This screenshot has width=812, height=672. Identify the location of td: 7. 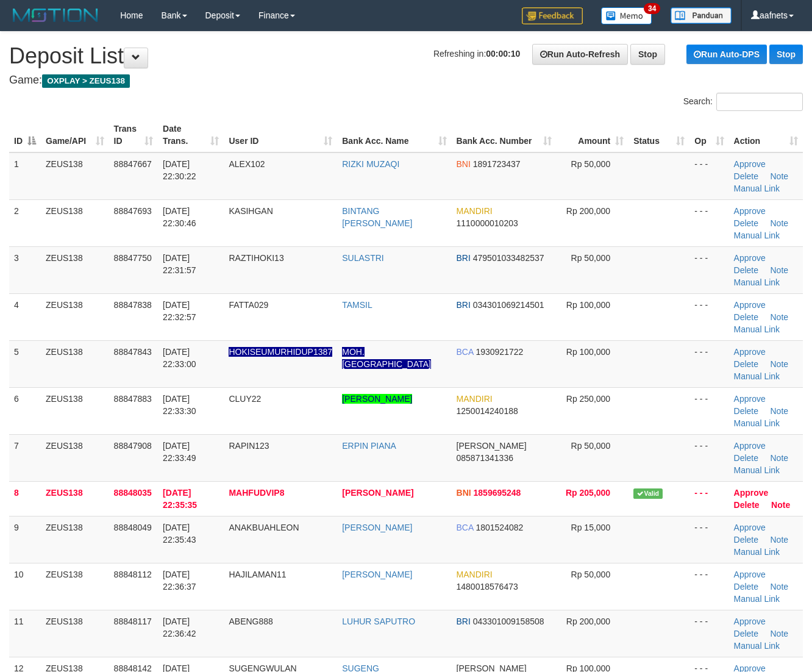
(25, 457).